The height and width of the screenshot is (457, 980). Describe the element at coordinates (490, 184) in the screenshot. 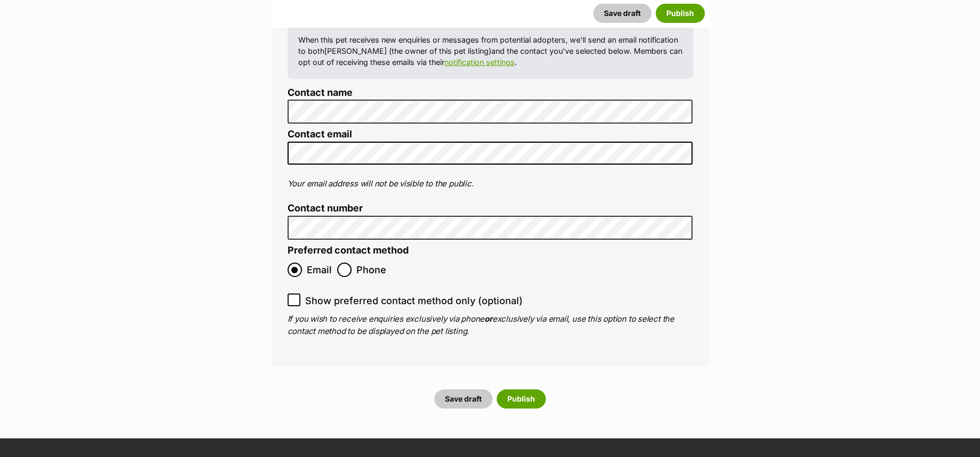

I see `p: Your email address will not be visible to the public.` at that location.